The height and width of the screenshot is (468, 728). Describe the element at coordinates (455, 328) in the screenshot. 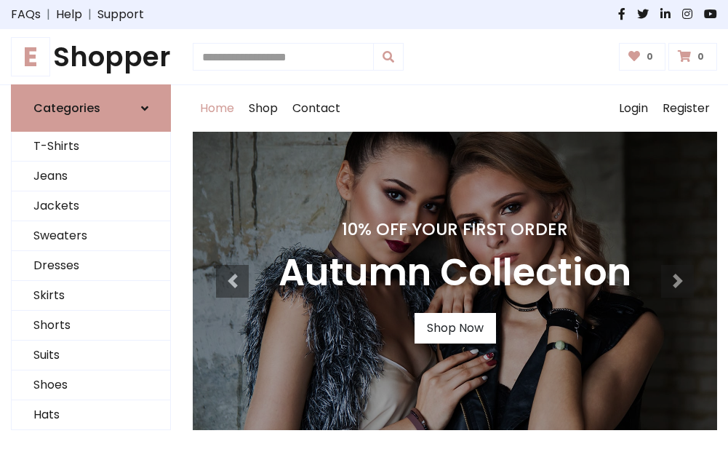

I see `a: Shop Now` at that location.